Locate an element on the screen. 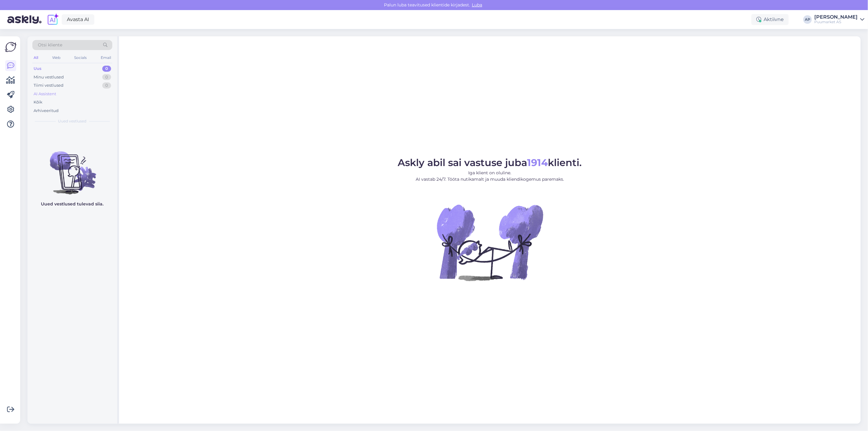  div: Kõik is located at coordinates (38, 102).